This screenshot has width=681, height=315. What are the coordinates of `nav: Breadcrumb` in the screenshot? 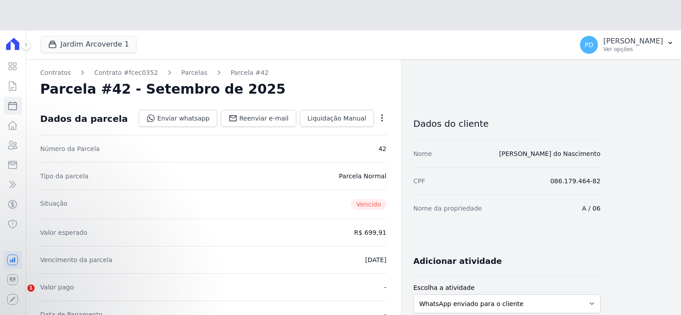 It's located at (213, 73).